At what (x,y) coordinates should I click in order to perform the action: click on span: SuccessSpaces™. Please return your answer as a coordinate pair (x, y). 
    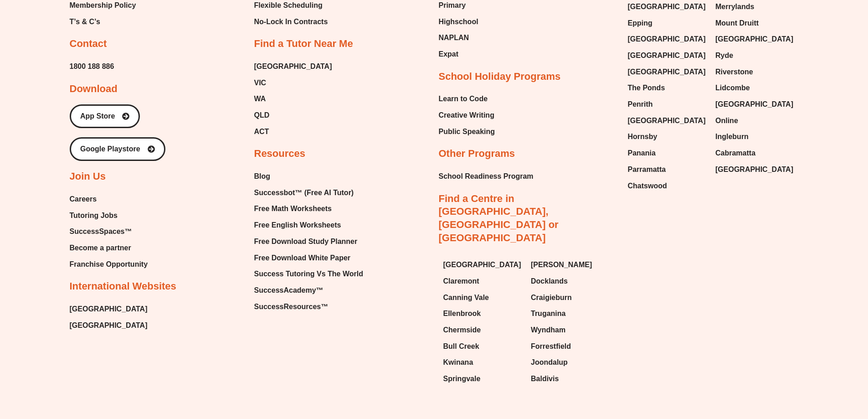
    Looking at the image, I should click on (101, 232).